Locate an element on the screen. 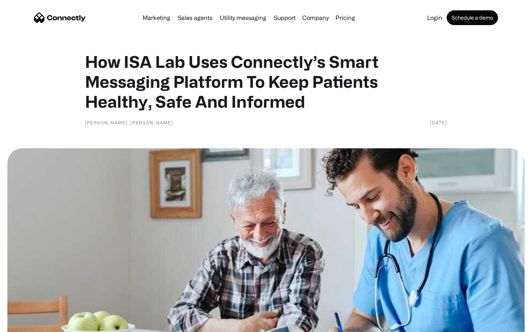 This screenshot has height=332, width=532. a: Utility messaging is located at coordinates (243, 18).